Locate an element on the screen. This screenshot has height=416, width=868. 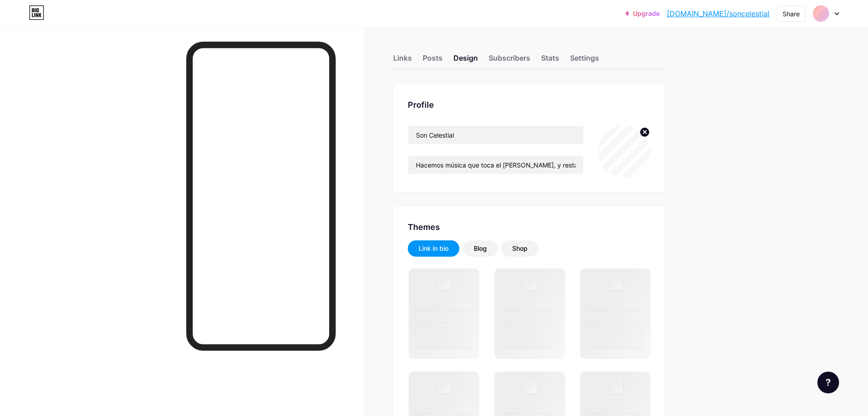
div: Settings is located at coordinates (585, 61).